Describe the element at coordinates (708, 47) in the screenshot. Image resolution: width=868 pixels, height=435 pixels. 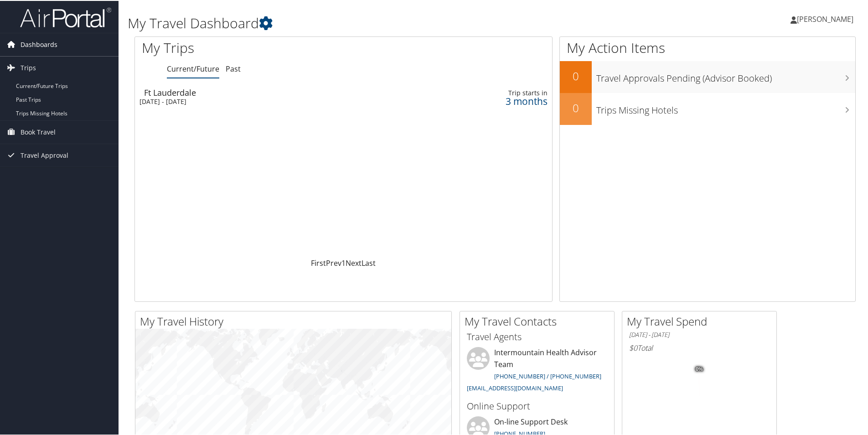
I see `h1: My Action Items` at that location.